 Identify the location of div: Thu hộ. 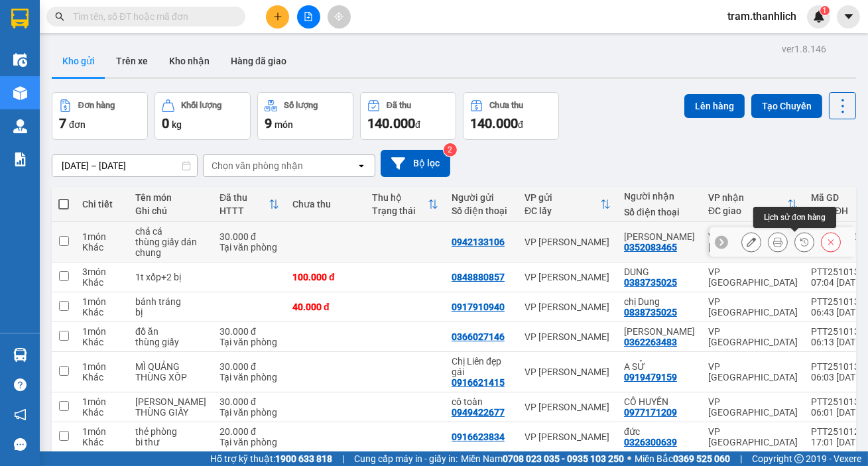
(400, 197).